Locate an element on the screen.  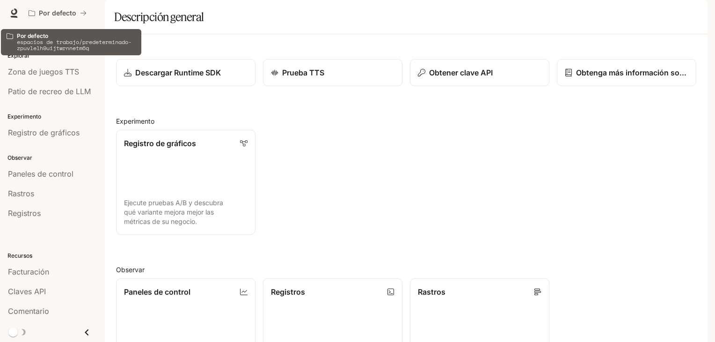
font: Rastros is located at coordinates (432, 292).